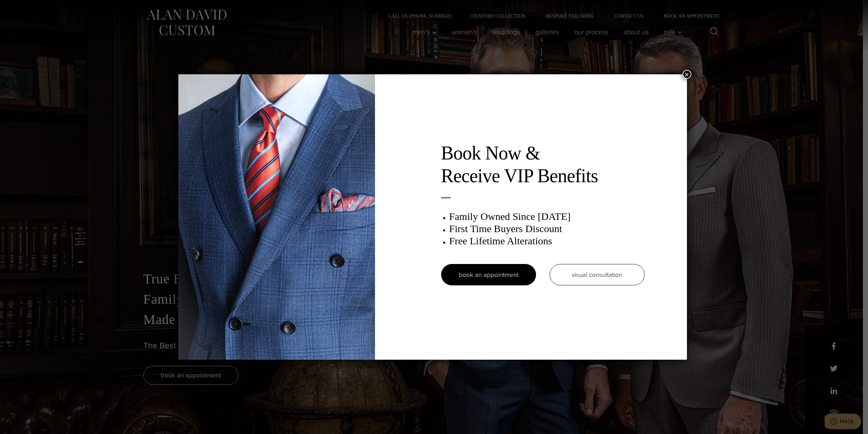 The height and width of the screenshot is (434, 868). Describe the element at coordinates (543, 165) in the screenshot. I see `h2: Book Now & Receive VIP Benefits` at that location.